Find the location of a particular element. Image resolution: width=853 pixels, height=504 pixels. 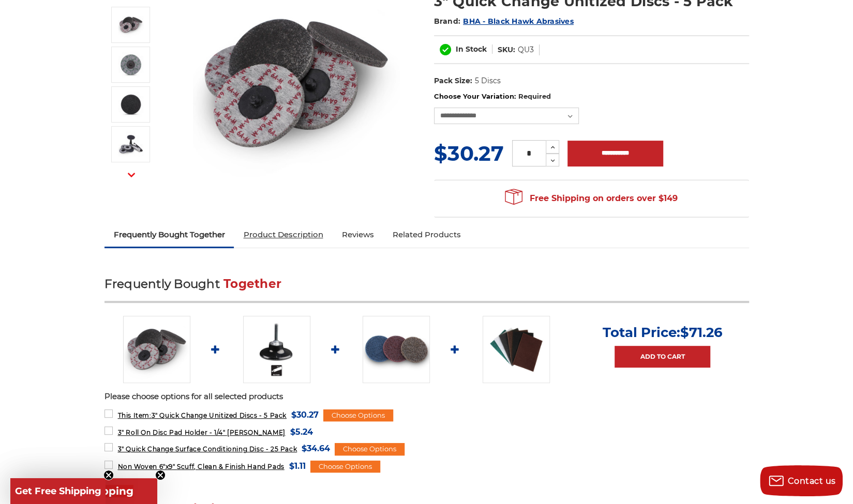

label: Choose Your Variation: is located at coordinates (591, 97).